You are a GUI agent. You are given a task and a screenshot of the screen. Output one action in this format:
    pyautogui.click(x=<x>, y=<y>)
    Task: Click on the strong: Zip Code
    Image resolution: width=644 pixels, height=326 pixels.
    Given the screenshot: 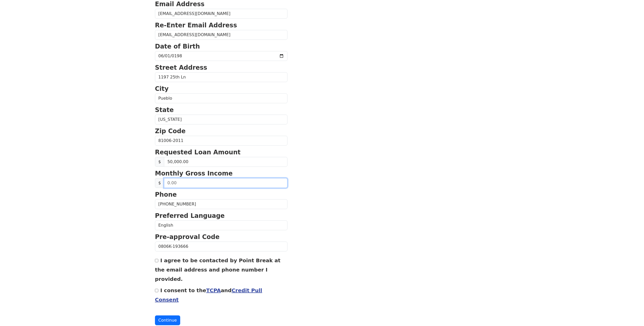 What is the action you would take?
    pyautogui.click(x=170, y=131)
    